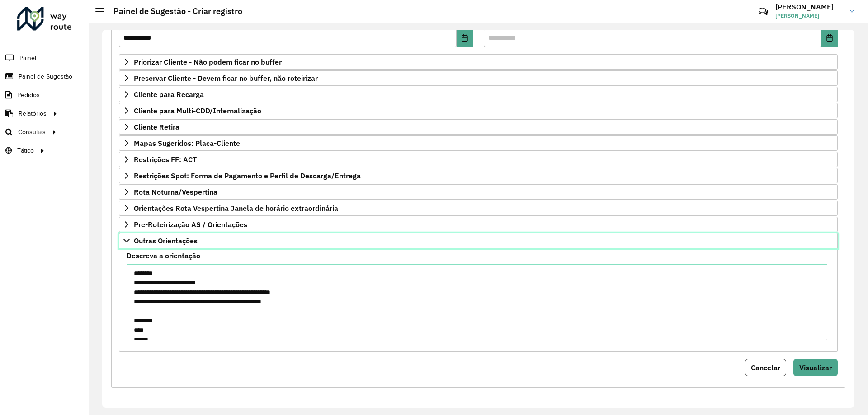  Describe the element at coordinates (478, 208) in the screenshot. I see `a: Orientações Rota Vespertina Janela de horário extraordinária` at that location.